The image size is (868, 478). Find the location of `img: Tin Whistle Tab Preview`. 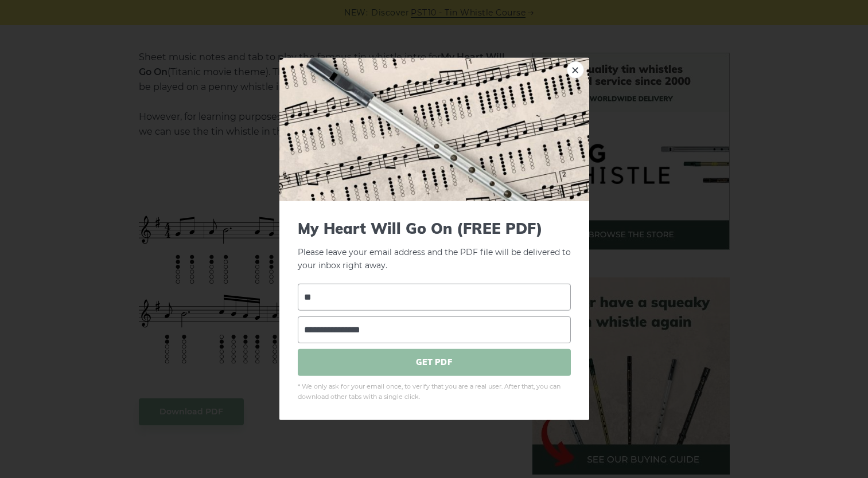

img: Tin Whistle Tab Preview is located at coordinates (434, 130).